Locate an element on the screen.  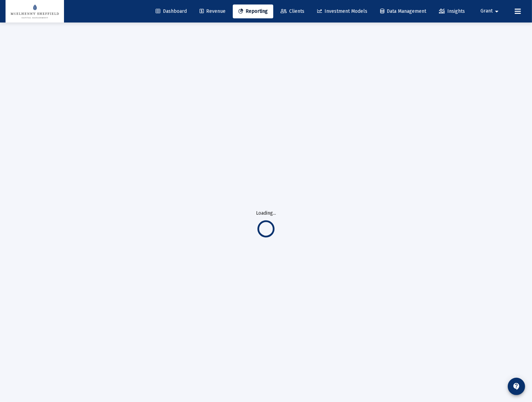
span: Dashboard is located at coordinates (171, 11).